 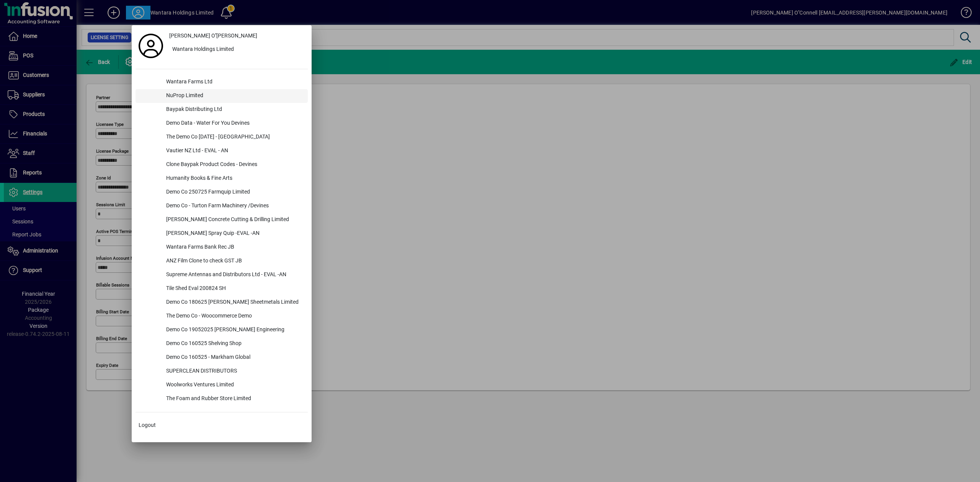 I want to click on button: Woolworks Ventures Limited, so click(x=222, y=386).